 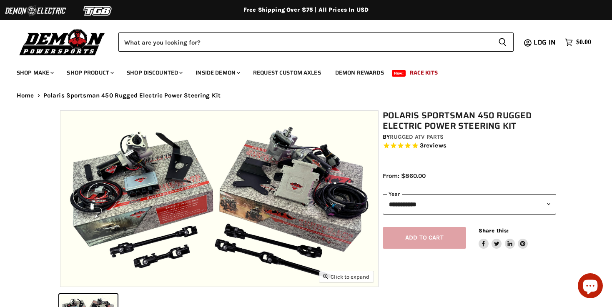 I want to click on a: Log in, so click(x=546, y=43).